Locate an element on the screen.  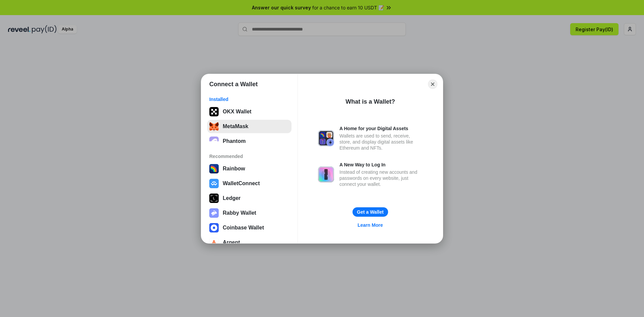
div: MetaMask is located at coordinates (235, 127).